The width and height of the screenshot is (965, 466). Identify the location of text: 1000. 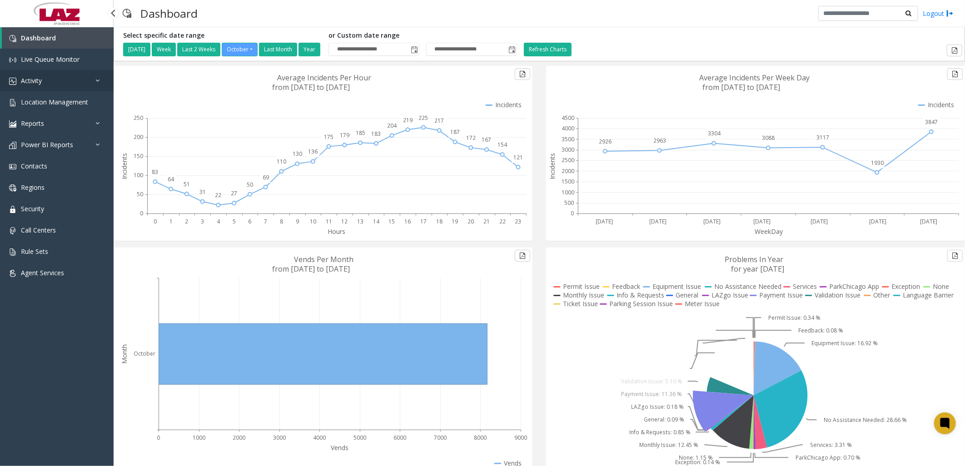
(568, 192).